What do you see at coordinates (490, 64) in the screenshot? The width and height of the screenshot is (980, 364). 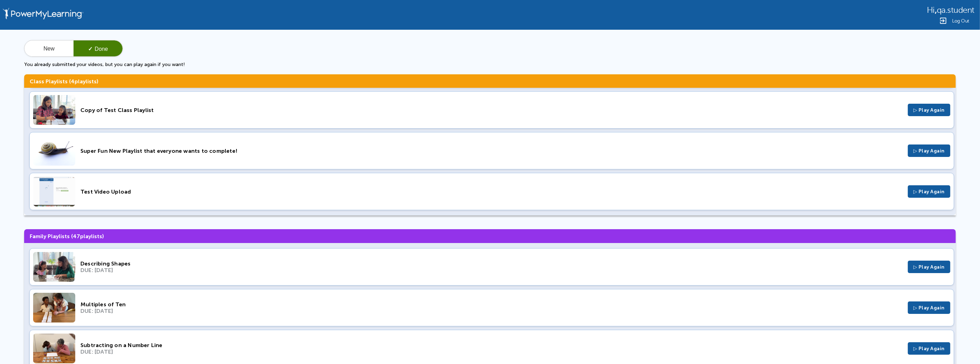 I see `p: You already submitted your videos, but you can play again if you want!` at bounding box center [490, 64].